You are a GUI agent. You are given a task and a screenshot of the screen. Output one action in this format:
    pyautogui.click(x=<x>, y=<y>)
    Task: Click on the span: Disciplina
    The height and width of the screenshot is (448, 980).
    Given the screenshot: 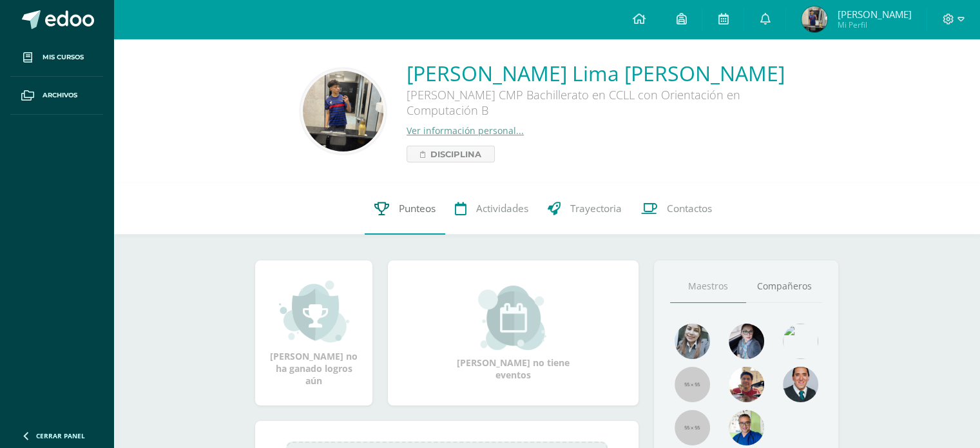 What is the action you would take?
    pyautogui.click(x=455, y=154)
    